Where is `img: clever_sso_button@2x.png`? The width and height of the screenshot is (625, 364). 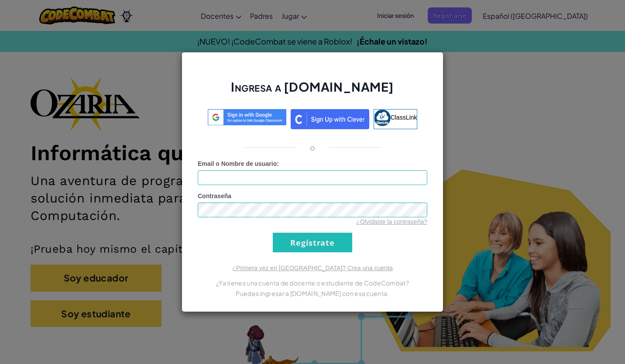
img: clever_sso_button@2x.png is located at coordinates (330, 119).